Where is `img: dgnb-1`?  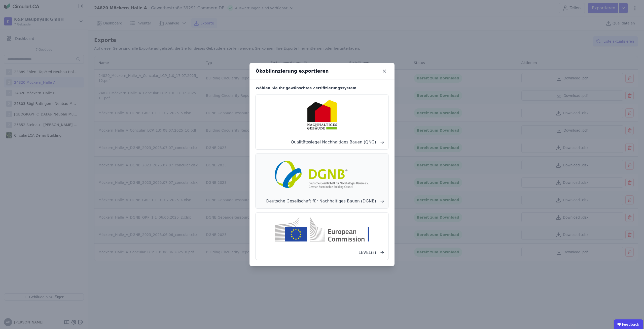
img: dgnb-1 is located at coordinates (322, 174).